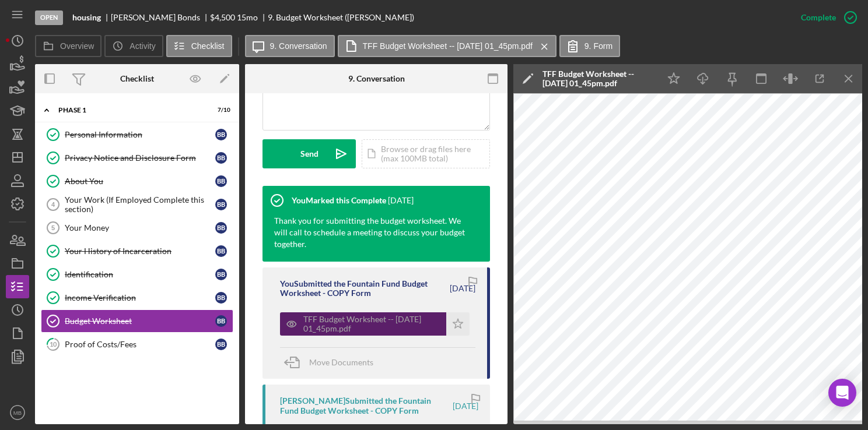  Describe the element at coordinates (309, 154) in the screenshot. I see `div: Send` at that location.